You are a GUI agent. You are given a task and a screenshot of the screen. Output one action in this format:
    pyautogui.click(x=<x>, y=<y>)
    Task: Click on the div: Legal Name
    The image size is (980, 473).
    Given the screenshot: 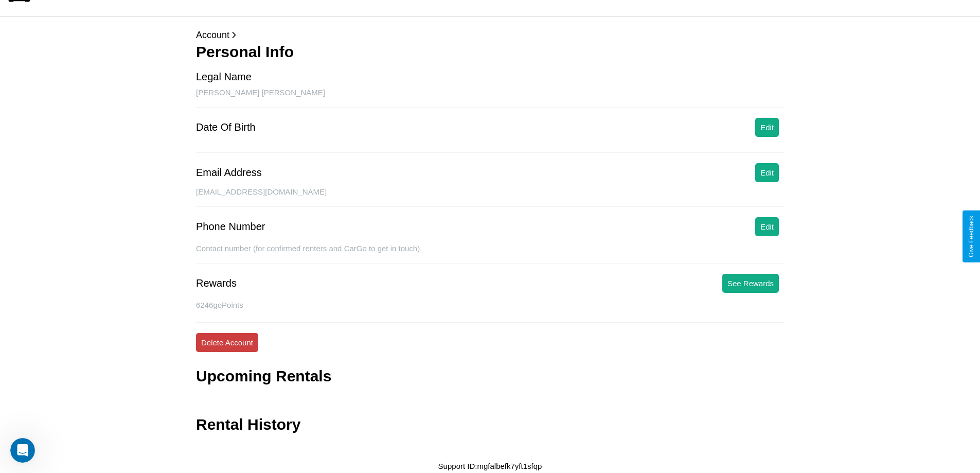 What is the action you would take?
    pyautogui.click(x=223, y=77)
    